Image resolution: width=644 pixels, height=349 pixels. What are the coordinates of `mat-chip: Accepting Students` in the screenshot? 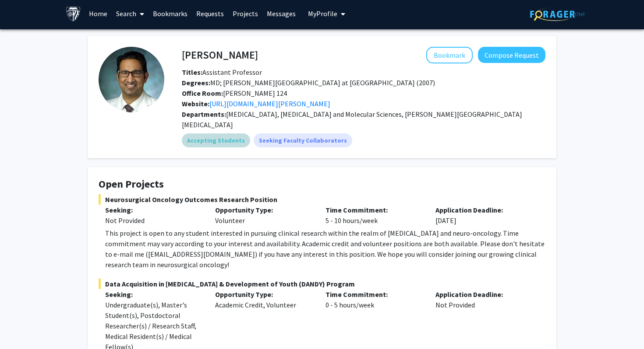 It's located at (216, 141).